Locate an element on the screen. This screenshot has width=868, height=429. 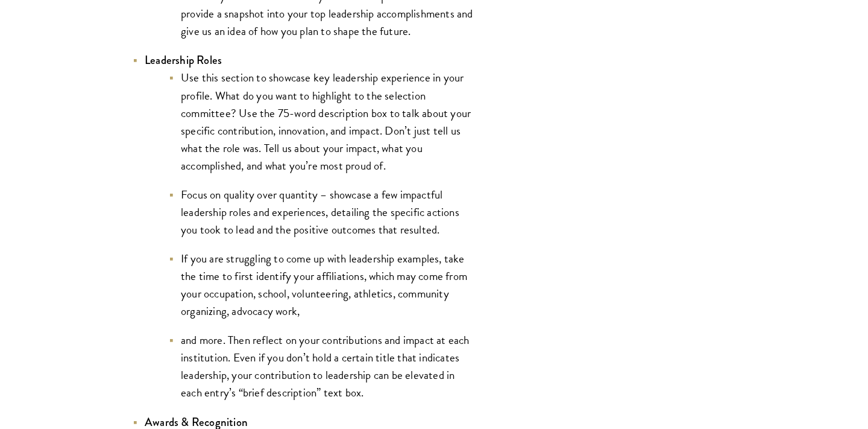
li: and more. Then reflect on your contributions and impact at each institution. Even if you don’t ho... is located at coordinates (322, 366).